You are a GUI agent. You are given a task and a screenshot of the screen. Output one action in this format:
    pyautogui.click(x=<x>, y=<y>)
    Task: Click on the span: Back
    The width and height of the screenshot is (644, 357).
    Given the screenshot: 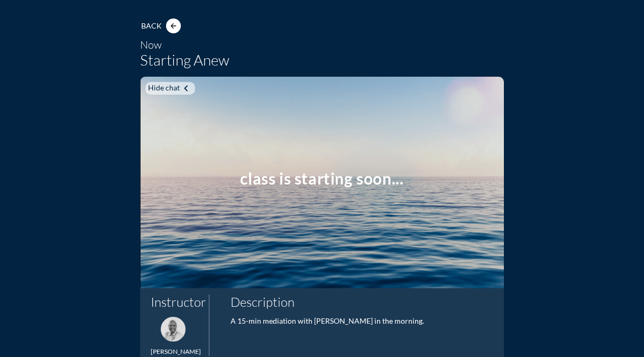 What is the action you would take?
    pyautogui.click(x=151, y=26)
    